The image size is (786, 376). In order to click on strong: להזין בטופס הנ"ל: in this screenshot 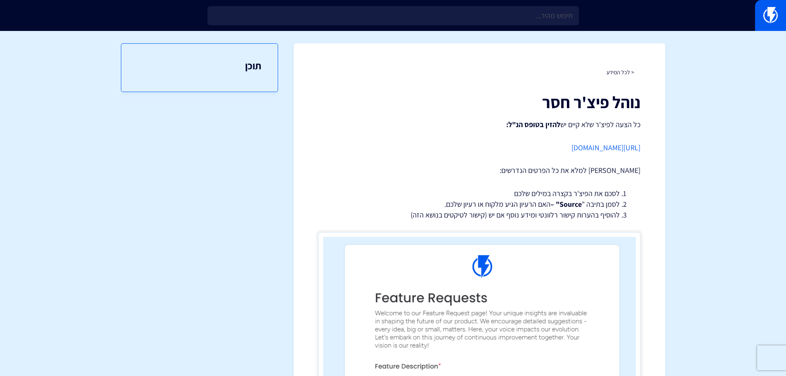, I will do `click(533, 124)`.